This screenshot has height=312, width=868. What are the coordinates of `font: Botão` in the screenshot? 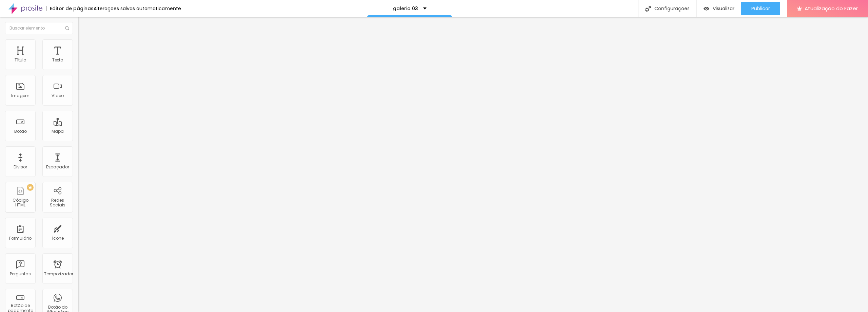 It's located at (20, 131).